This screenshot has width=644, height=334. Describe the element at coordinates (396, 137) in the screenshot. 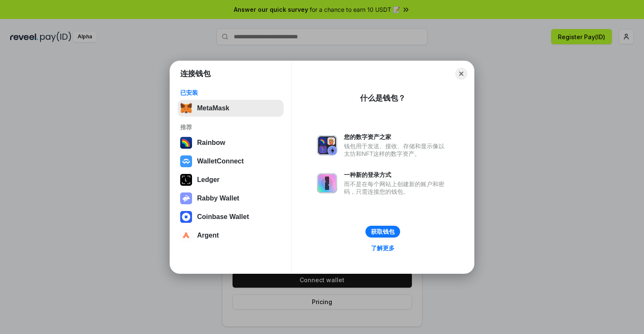

I see `div: 您的数字资产之家` at that location.